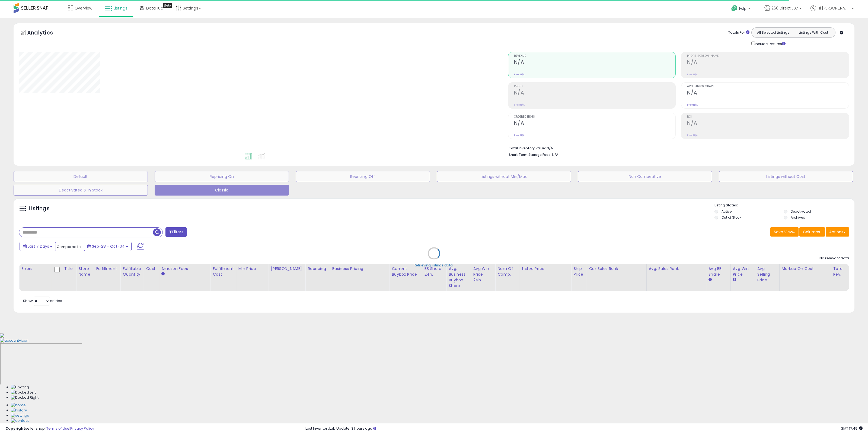 Image resolution: width=868 pixels, height=434 pixels. Describe the element at coordinates (84, 8) in the screenshot. I see `span: Overview` at that location.